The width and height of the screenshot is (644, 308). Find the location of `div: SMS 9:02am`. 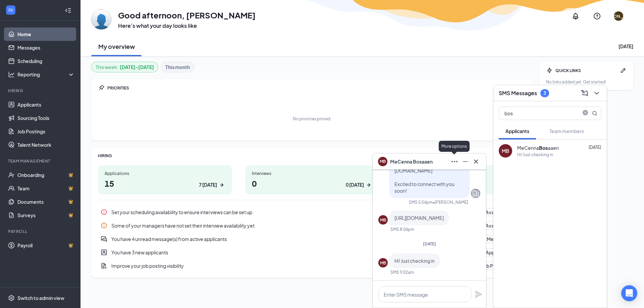

div: SMS 9:02am is located at coordinates (402, 272).